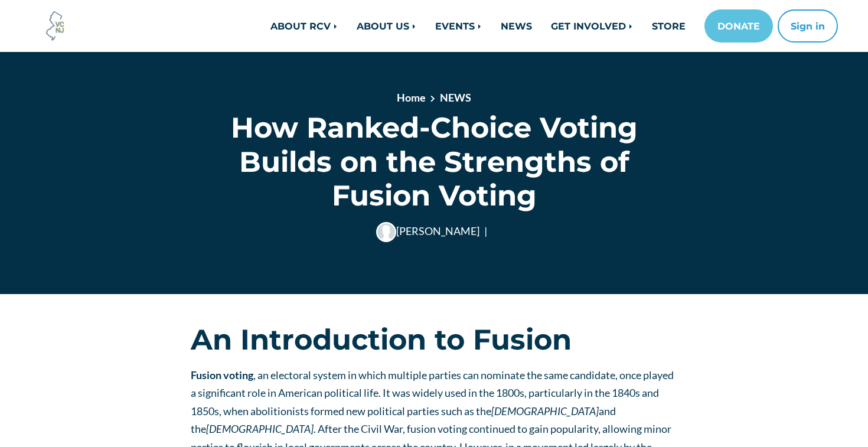 Image resolution: width=868 pixels, height=447 pixels. I want to click on h1: How Ranked-Choice Voting Builds on the Strengths of Fusion Voting, so click(434, 161).